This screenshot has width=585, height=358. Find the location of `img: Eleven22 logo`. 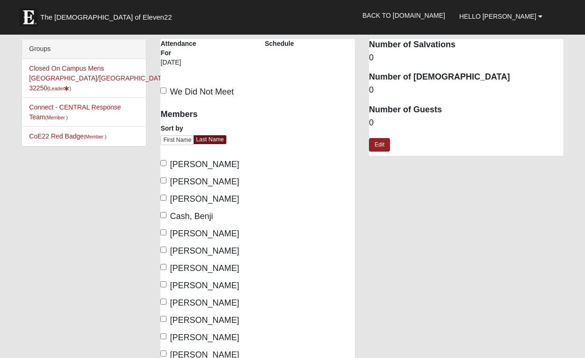

img: Eleven22 logo is located at coordinates (29, 17).